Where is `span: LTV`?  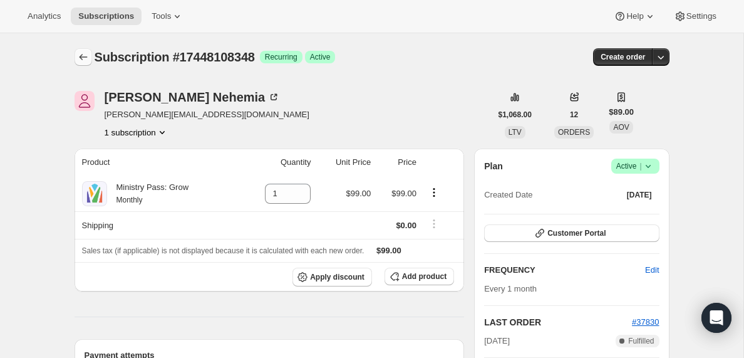 span: LTV is located at coordinates (515, 132).